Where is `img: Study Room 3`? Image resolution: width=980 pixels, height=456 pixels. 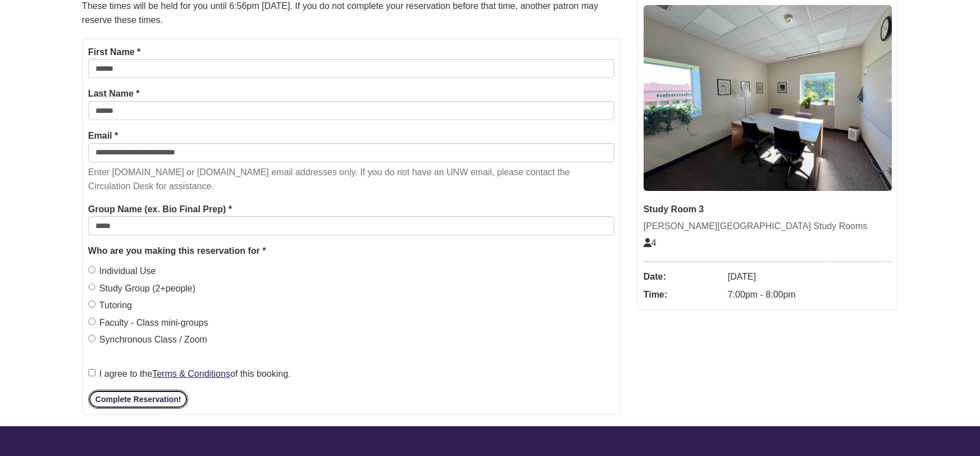 img: Study Room 3 is located at coordinates (768, 98).